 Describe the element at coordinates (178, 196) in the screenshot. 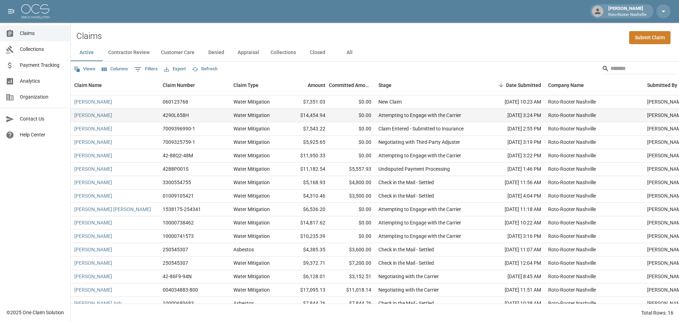

I see `div: 01009105421` at that location.